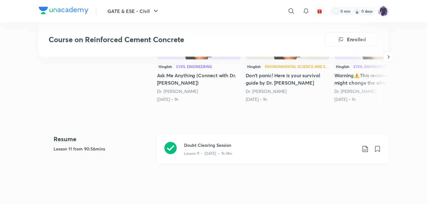 The height and width of the screenshot is (204, 427). Describe the element at coordinates (357, 11) in the screenshot. I see `img: streak` at that location.